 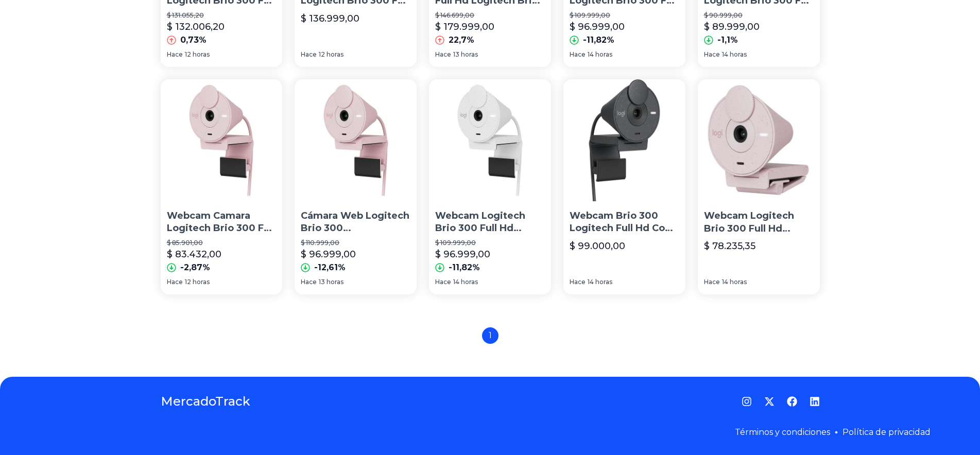 What do you see at coordinates (222, 243) in the screenshot?
I see `p: $ 85.901,00` at bounding box center [222, 243].